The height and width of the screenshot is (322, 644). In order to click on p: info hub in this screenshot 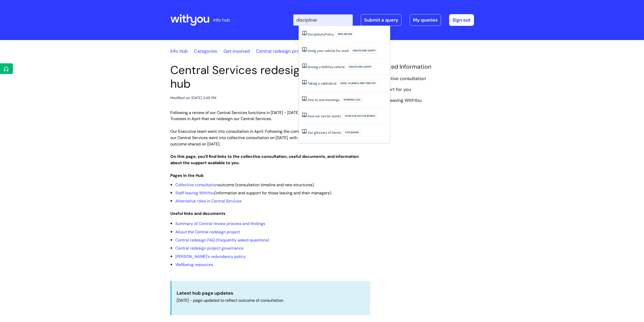, I will do `click(221, 20)`.